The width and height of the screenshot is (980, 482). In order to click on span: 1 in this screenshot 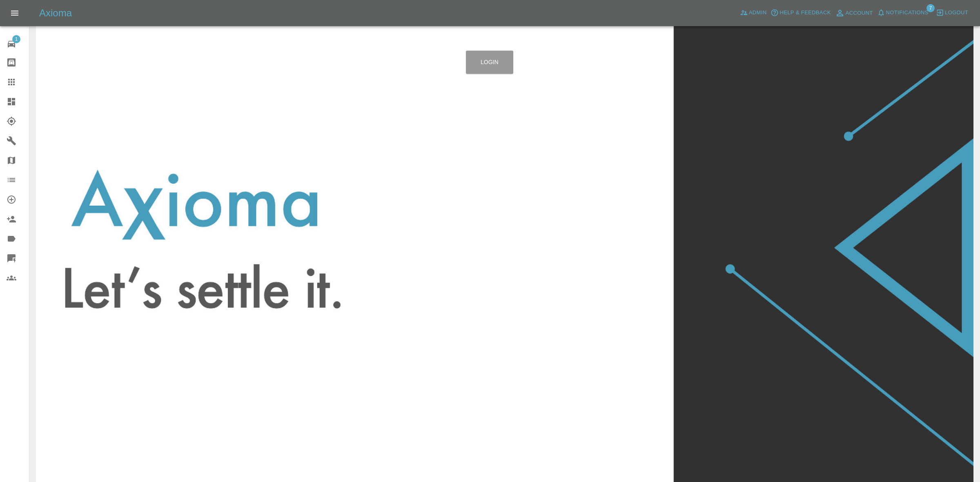, I will do `click(17, 39)`.